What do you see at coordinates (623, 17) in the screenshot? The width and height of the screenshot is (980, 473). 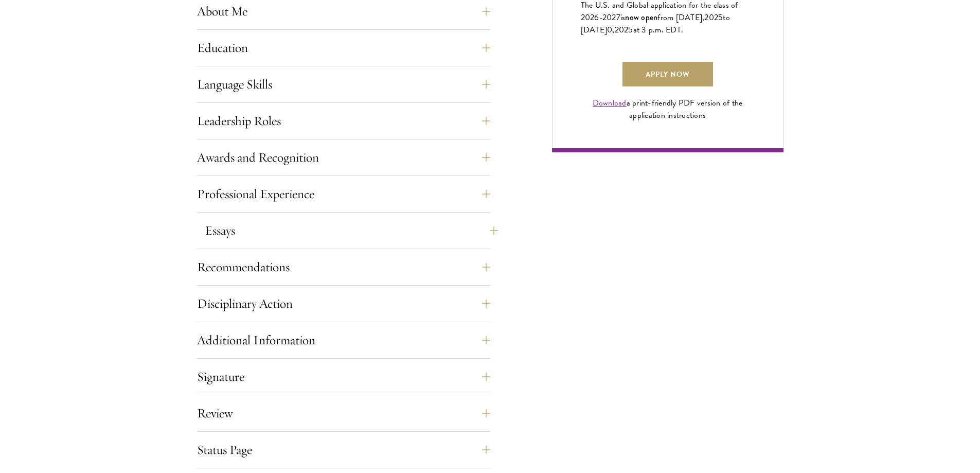 I see `span: is` at bounding box center [623, 17].